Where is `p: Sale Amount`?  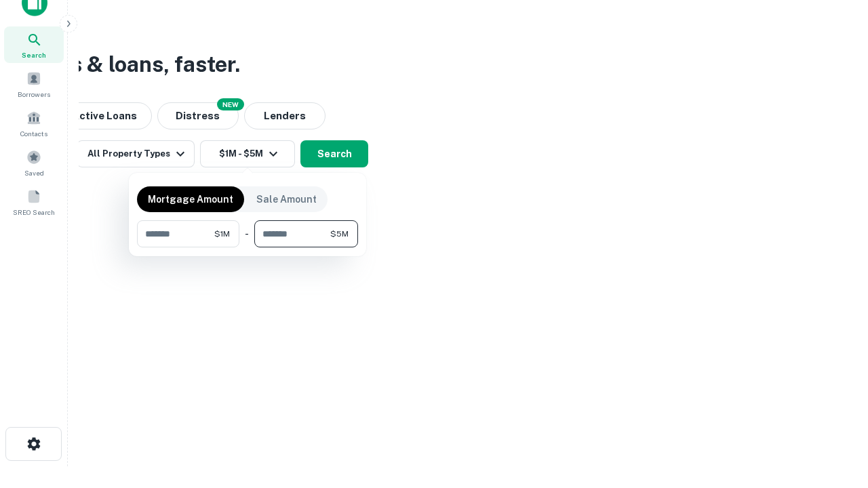
p: Sale Amount is located at coordinates (286, 200).